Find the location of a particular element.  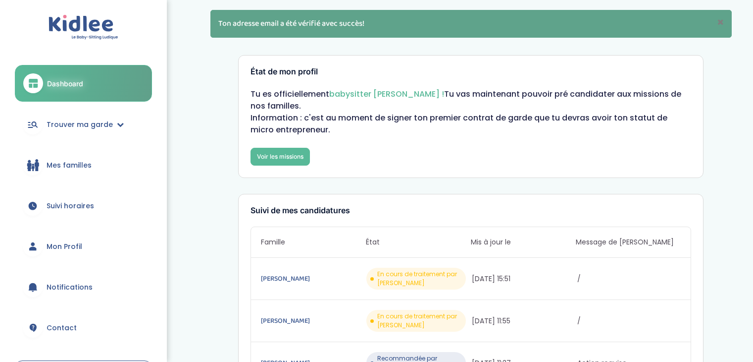

a: Dashboard is located at coordinates (83, 83).